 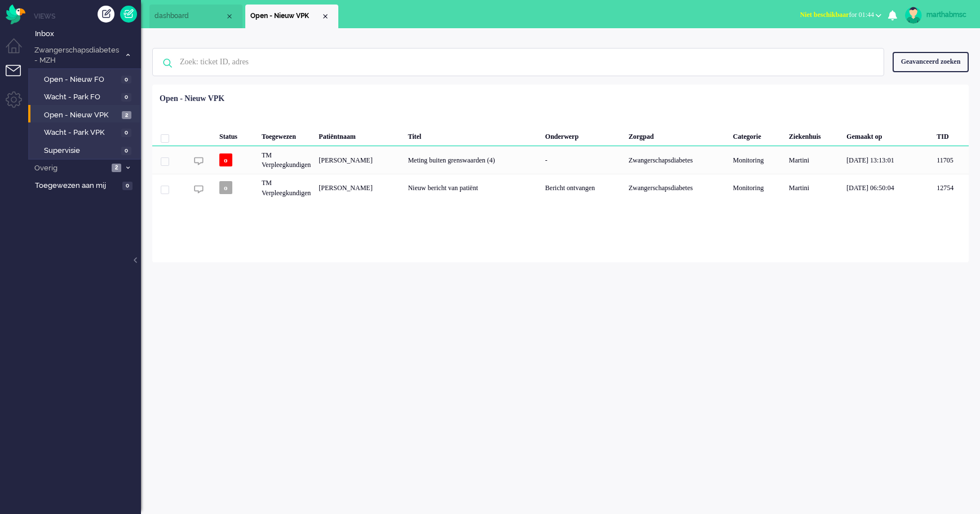 What do you see at coordinates (77, 186) in the screenshot?
I see `span: Toegewezen aan mij` at bounding box center [77, 186].